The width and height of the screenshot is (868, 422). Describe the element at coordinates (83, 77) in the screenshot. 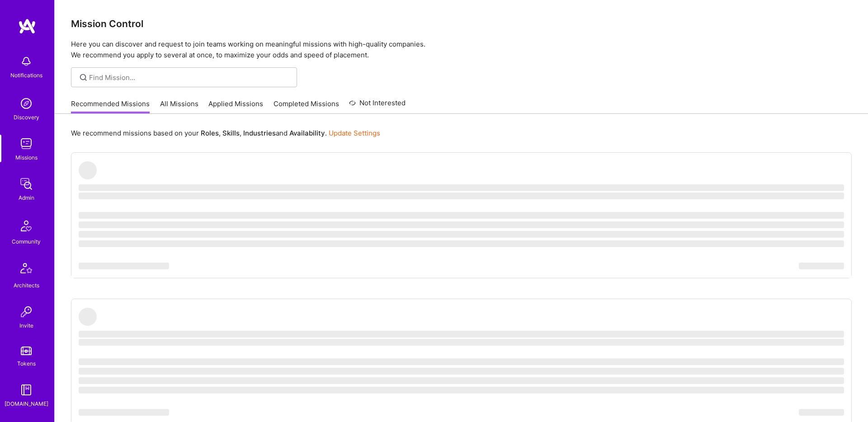

I see `i: icon SearchGrey` at that location.